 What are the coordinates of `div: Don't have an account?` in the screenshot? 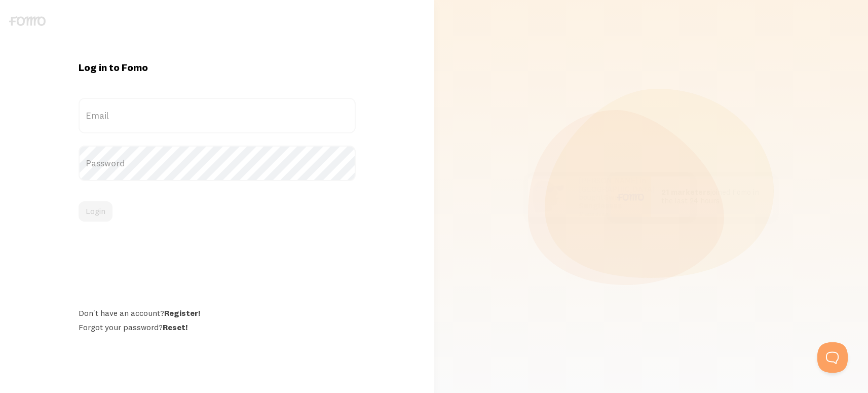 It's located at (217, 313).